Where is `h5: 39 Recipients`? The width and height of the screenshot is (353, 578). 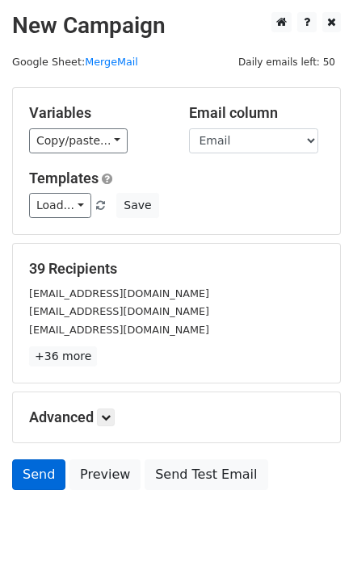 h5: 39 Recipients is located at coordinates (176, 269).